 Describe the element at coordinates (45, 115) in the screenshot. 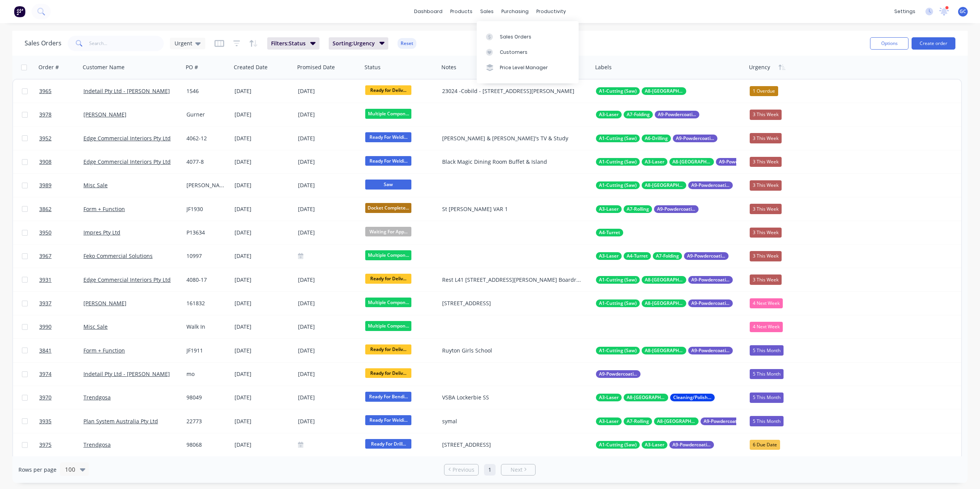

I see `span: 3978` at that location.